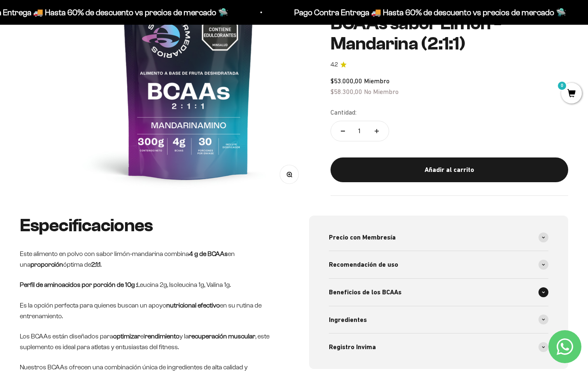 Image resolution: width=588 pixels, height=371 pixels. I want to click on button: Enviar, so click(153, 149).